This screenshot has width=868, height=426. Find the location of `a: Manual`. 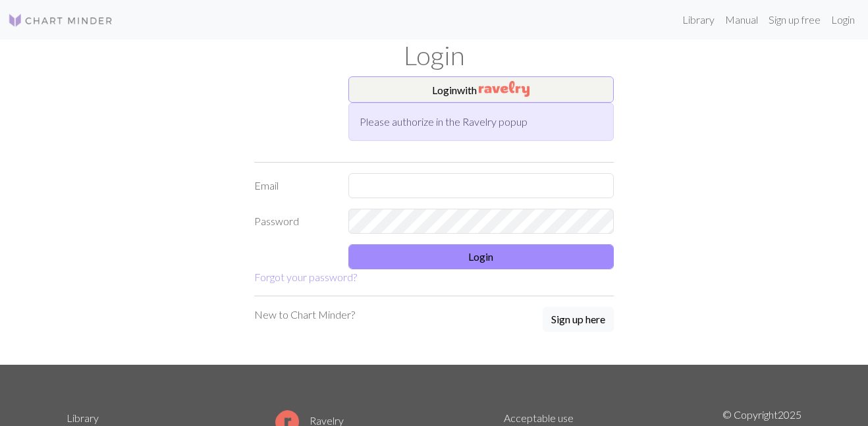

a: Manual is located at coordinates (742, 20).